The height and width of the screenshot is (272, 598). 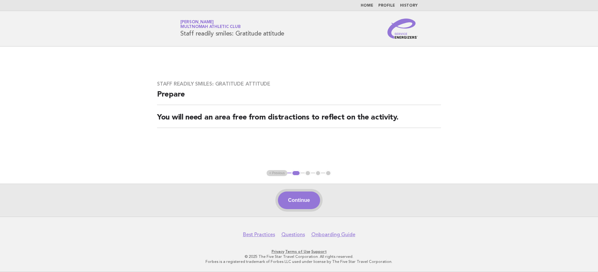 I want to click on a: Home, so click(x=367, y=6).